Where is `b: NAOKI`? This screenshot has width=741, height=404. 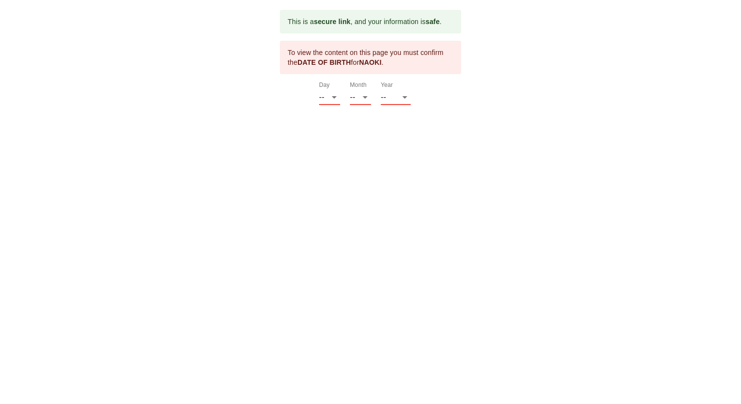
b: NAOKI is located at coordinates (371, 62).